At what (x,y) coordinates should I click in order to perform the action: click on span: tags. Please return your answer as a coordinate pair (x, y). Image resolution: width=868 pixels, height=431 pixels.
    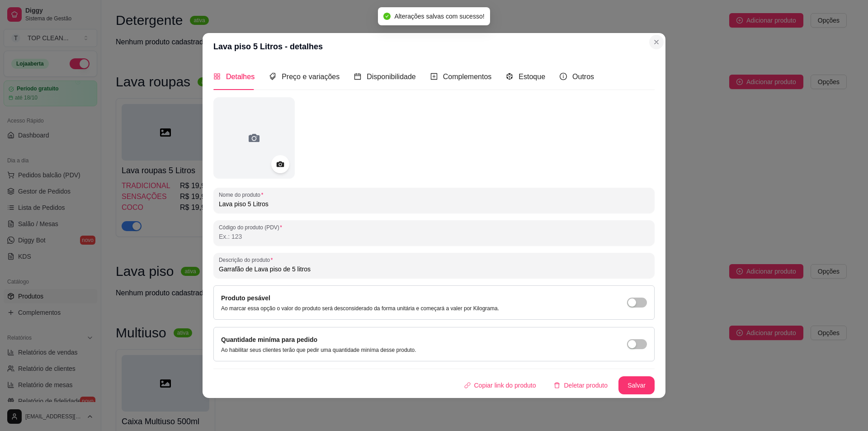
    Looking at the image, I should click on (273, 76).